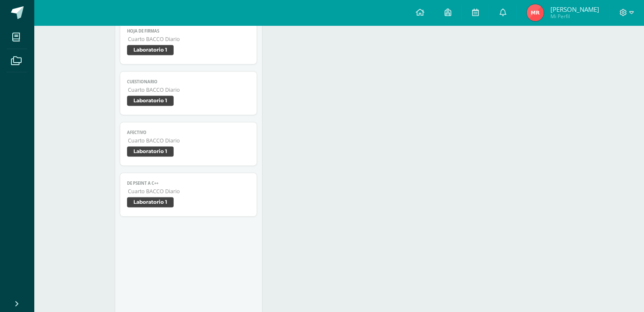 The width and height of the screenshot is (644, 312). What do you see at coordinates (535, 13) in the screenshot?
I see `img: 7dda3e9e723d6f463563ab1323816d4f.png` at bounding box center [535, 13].